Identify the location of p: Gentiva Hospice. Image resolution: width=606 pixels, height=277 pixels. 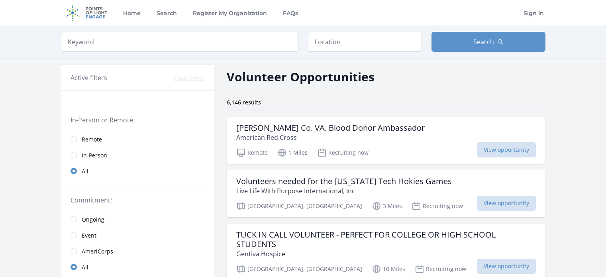
(386, 254).